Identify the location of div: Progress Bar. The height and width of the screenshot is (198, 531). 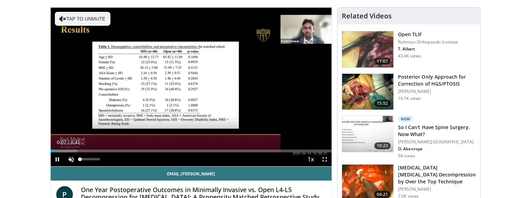
(191, 151).